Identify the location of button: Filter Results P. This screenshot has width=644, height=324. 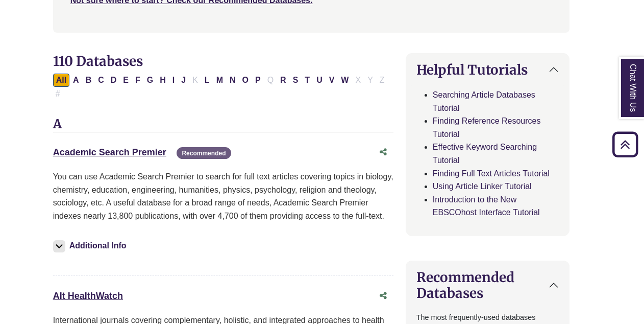
(258, 80).